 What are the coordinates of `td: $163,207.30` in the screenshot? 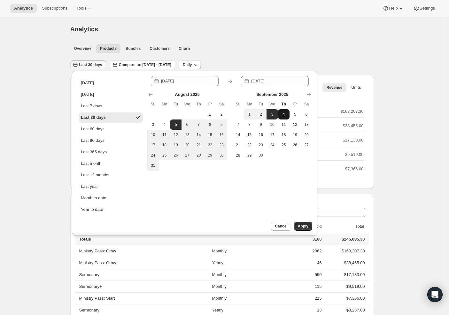 It's located at (346, 251).